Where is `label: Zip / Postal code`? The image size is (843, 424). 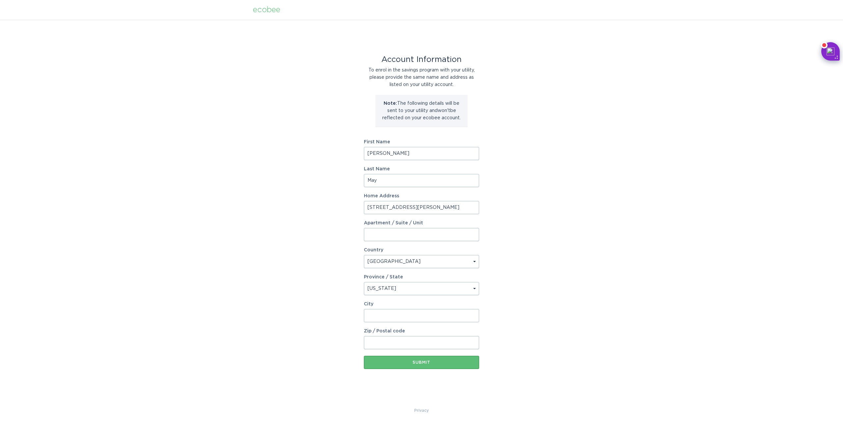 label: Zip / Postal code is located at coordinates (422, 331).